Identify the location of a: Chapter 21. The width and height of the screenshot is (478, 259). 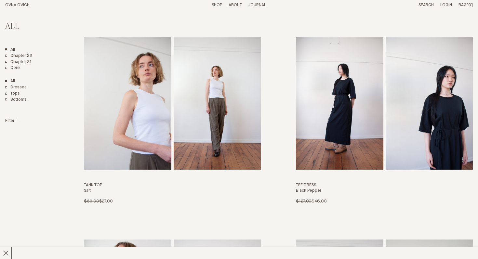
(18, 62).